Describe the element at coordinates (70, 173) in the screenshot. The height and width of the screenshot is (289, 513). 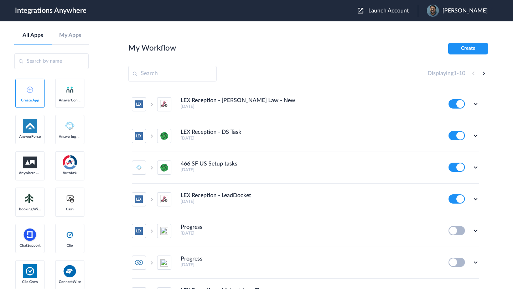
I see `span: Autotask` at that location.